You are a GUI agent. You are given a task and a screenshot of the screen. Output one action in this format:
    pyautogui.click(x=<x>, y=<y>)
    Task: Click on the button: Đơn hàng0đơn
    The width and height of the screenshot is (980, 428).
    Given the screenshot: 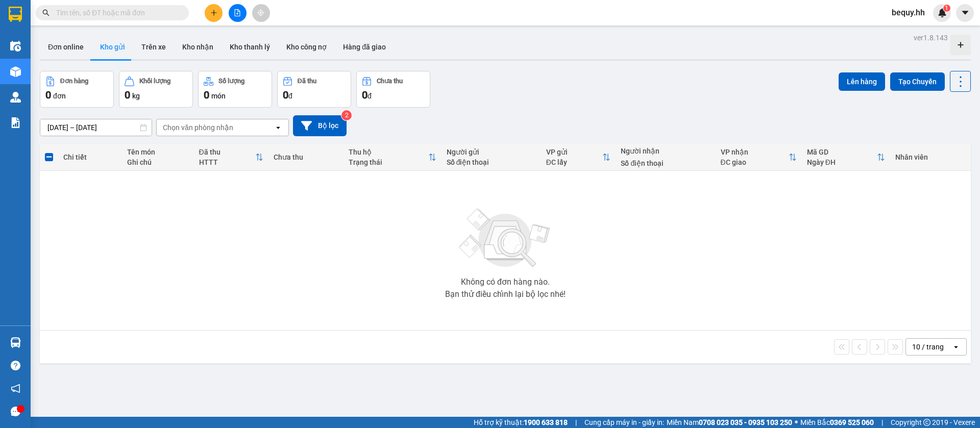 What is the action you would take?
    pyautogui.click(x=76, y=89)
    